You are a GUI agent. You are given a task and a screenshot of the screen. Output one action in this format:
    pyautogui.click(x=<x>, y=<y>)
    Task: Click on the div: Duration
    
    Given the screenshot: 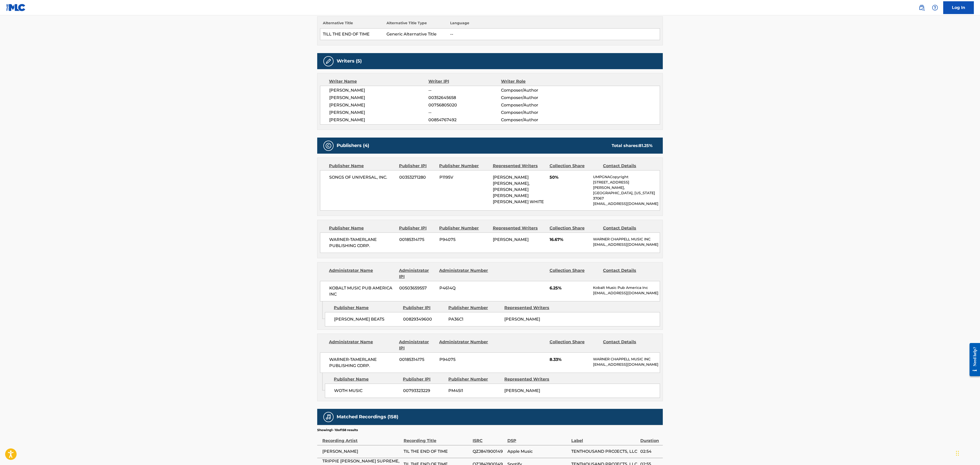 What is the action you would take?
    pyautogui.click(x=650, y=438)
    